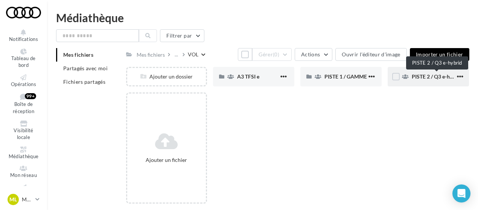 The width and height of the screenshot is (478, 210). Describe the element at coordinates (346, 76) in the screenshot. I see `span: PISTE 1 / GAMME` at that location.